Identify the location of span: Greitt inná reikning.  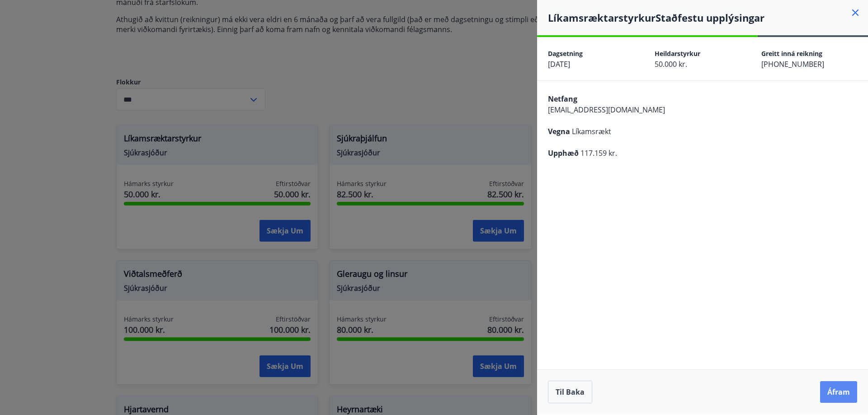
(791, 54).